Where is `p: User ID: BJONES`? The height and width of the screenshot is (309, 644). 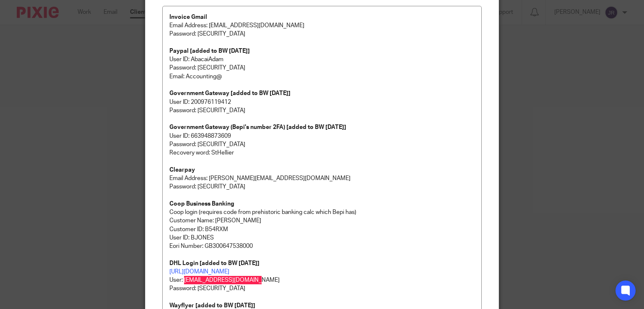
p: User ID: BJONES is located at coordinates (322, 238).